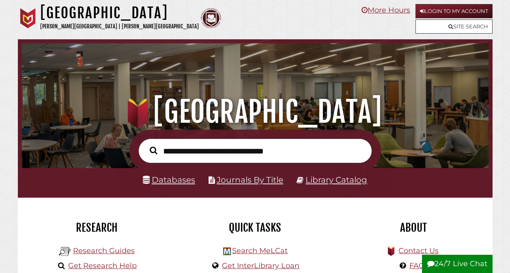 The height and width of the screenshot is (273, 510). What do you see at coordinates (454, 11) in the screenshot?
I see `a: Login to My Account` at bounding box center [454, 11].